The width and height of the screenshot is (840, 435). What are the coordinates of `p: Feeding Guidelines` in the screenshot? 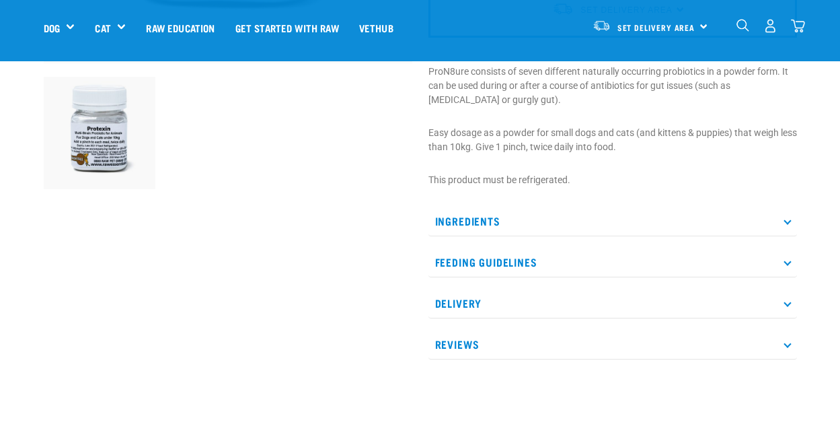 It's located at (613, 262).